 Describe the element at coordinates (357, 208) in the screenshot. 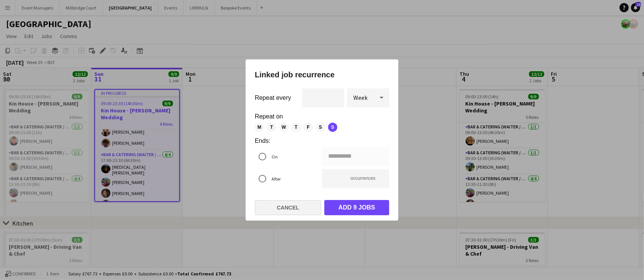

I see `button: Add 9 jobs` at that location.